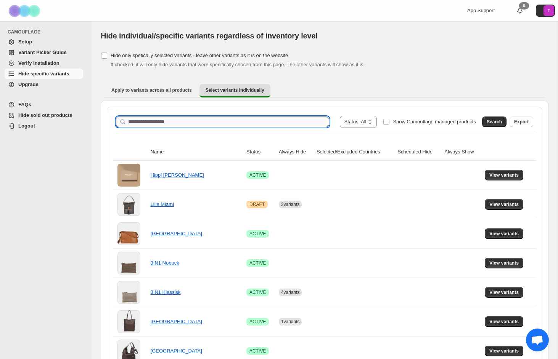 Image resolution: width=558 pixels, height=359 pixels. What do you see at coordinates (548, 11) in the screenshot?
I see `span: Avatar with initials T` at bounding box center [548, 11].